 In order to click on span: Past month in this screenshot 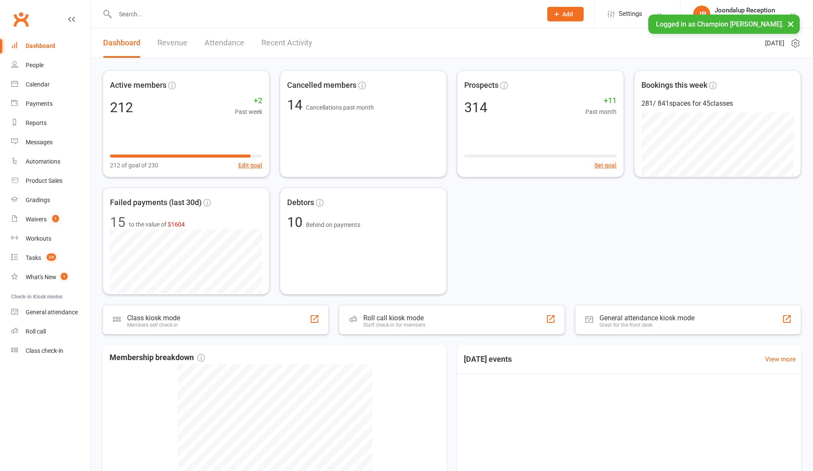, I will do `click(601, 112)`.